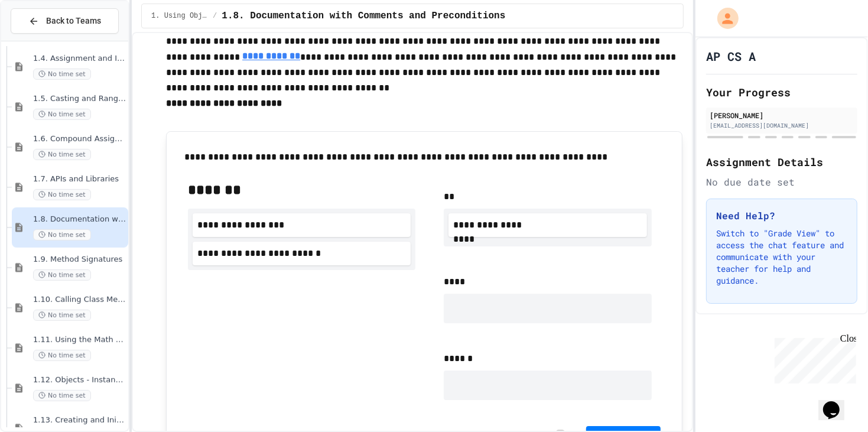  What do you see at coordinates (782, 216) in the screenshot?
I see `h3: Need Help?` at bounding box center [782, 216].